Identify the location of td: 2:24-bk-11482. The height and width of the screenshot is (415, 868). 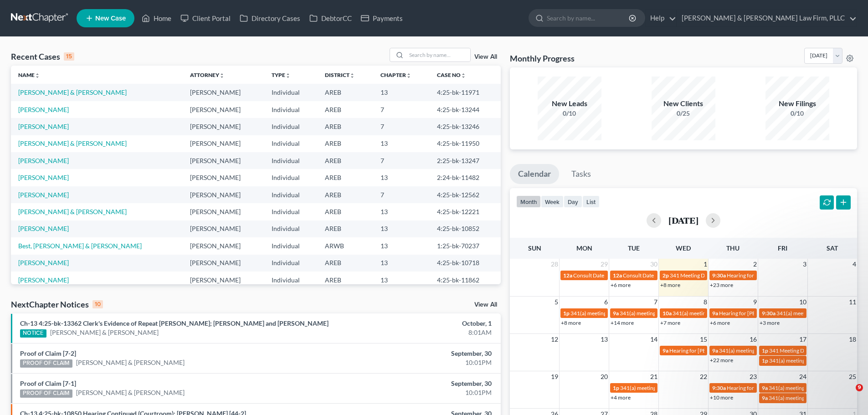
(465, 177).